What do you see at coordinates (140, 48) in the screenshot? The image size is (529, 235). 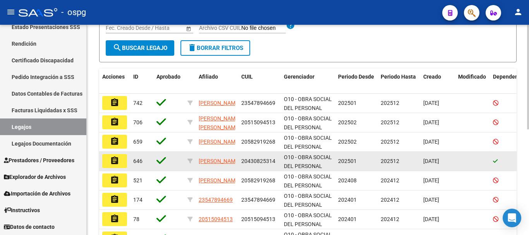 I see `button: Buscar Legajo` at bounding box center [140, 48].